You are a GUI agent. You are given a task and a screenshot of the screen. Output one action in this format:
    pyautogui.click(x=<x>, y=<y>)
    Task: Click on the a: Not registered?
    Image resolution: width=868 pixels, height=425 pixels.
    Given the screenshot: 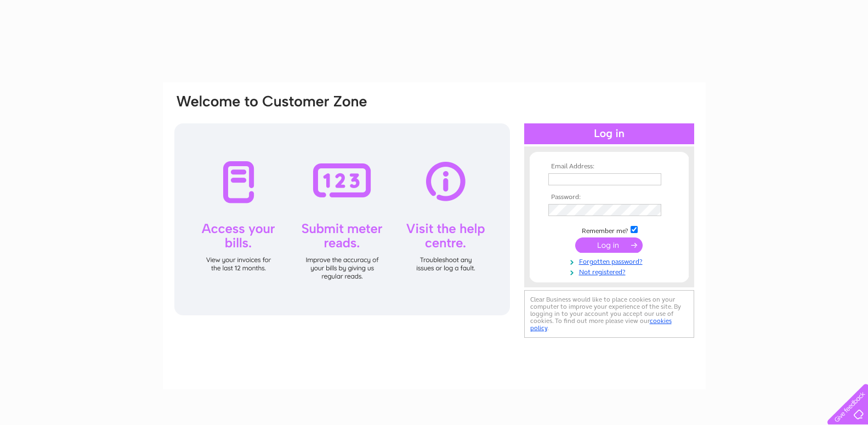 What is the action you would take?
    pyautogui.click(x=610, y=271)
    